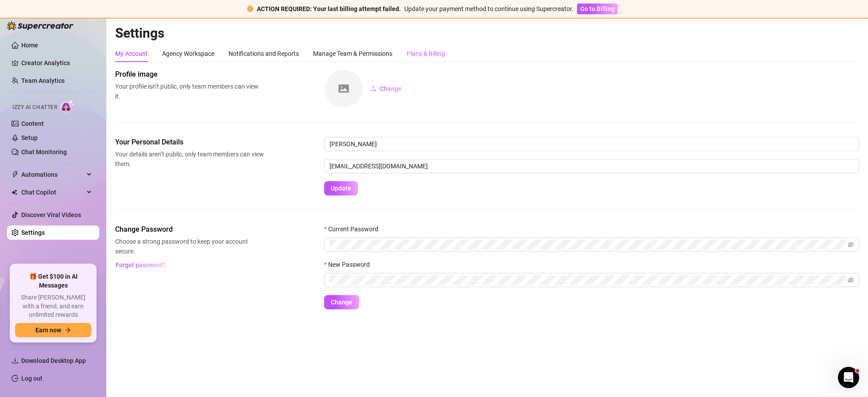 This screenshot has height=397, width=868. Describe the element at coordinates (588, 280) in the screenshot. I see `input: New Password` at that location.